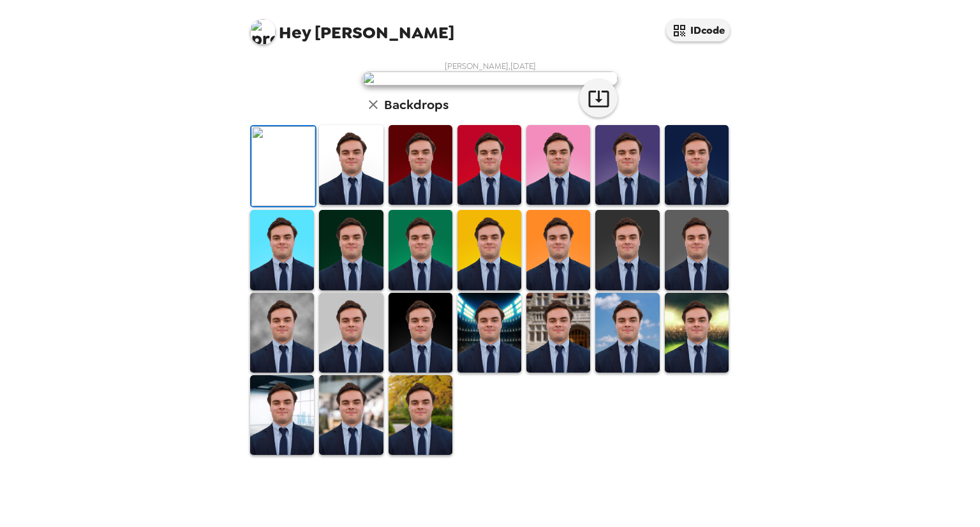  I want to click on h6: Backdrops, so click(416, 105).